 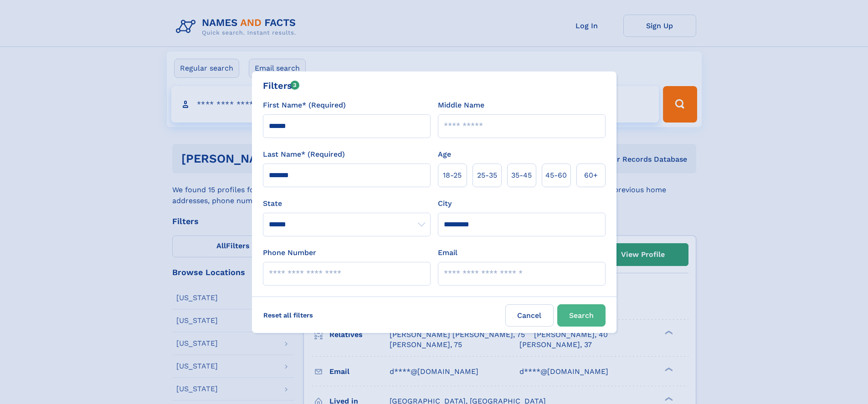 What do you see at coordinates (444, 154) in the screenshot?
I see `label: Age` at bounding box center [444, 154].